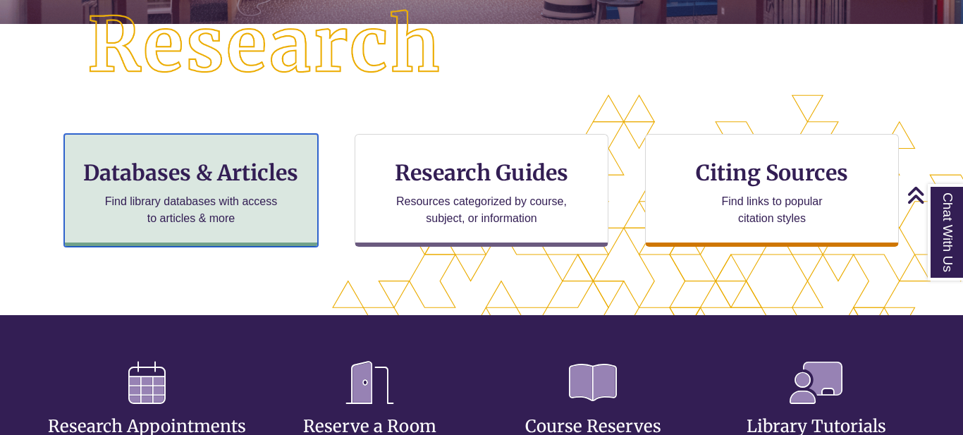  Describe the element at coordinates (482, 173) in the screenshot. I see `h3: Research Guides` at that location.